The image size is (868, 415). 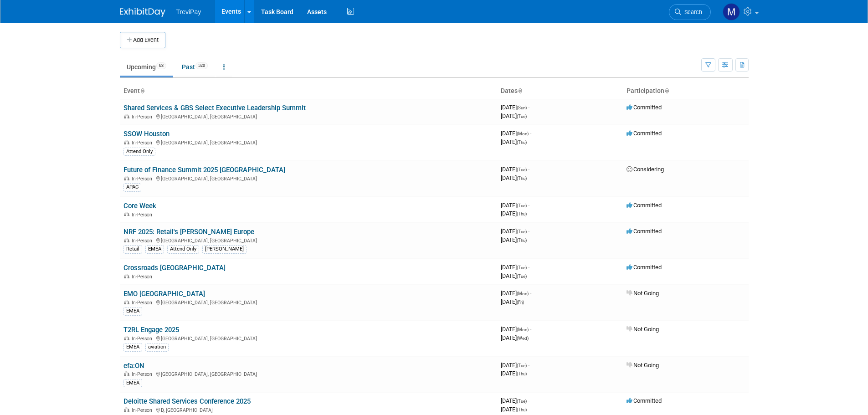 I want to click on a: T2RL Engage 2025, so click(x=151, y=330).